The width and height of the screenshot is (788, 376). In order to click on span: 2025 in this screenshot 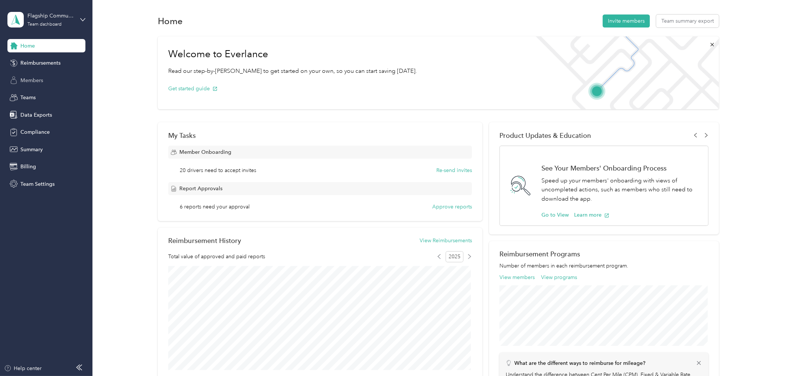, I will do `click(454, 257)`.